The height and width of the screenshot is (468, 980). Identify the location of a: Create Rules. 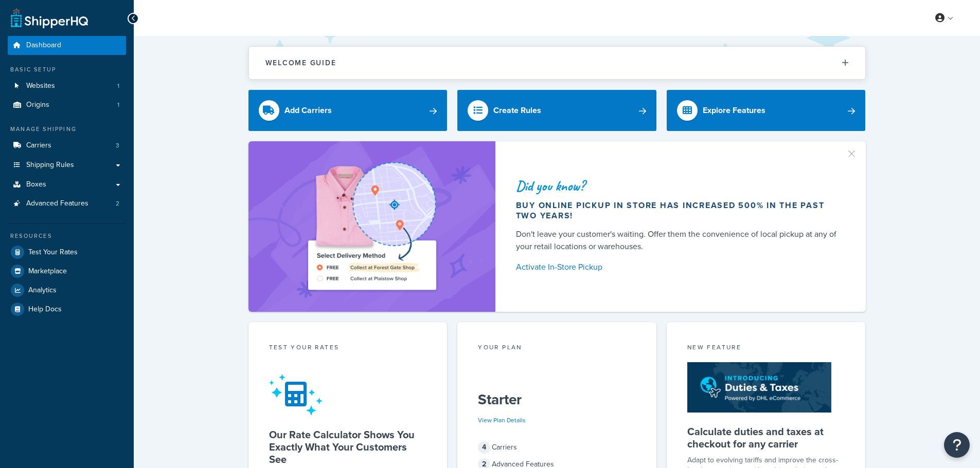
(557, 110).